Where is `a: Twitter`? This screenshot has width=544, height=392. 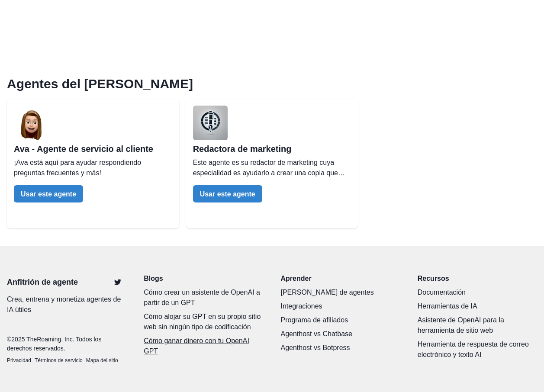 a: Twitter is located at coordinates (118, 282).